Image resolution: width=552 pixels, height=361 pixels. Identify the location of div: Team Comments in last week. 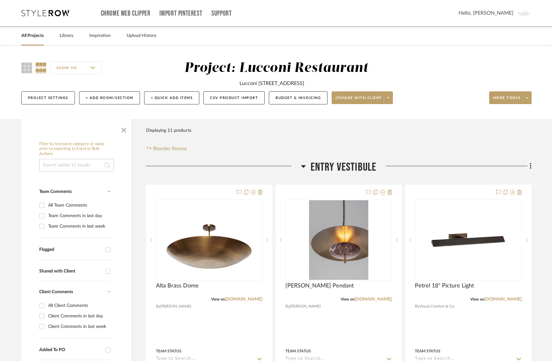
(79, 227).